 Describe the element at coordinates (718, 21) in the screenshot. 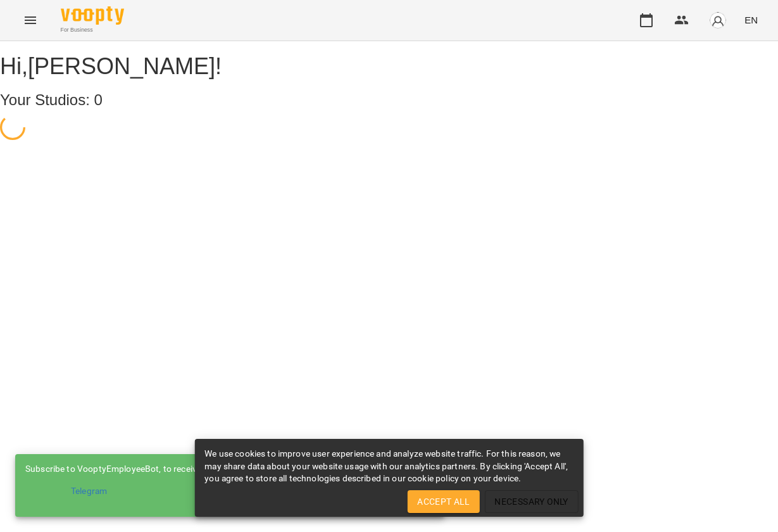

I see `img: avatar_s.png` at that location.